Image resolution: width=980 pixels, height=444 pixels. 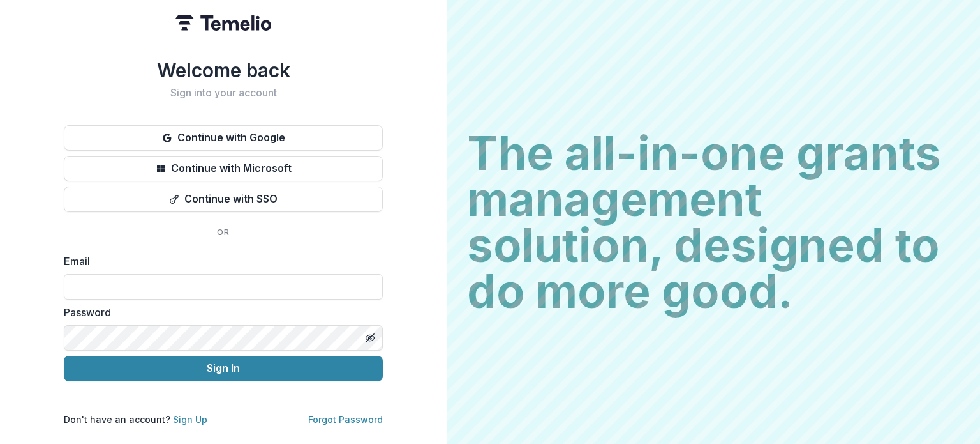 What do you see at coordinates (219, 261) in the screenshot?
I see `label: Email` at bounding box center [219, 261].